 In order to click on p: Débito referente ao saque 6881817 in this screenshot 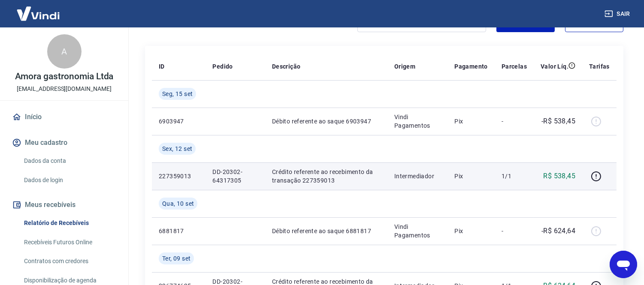, I will do `click(326, 231)`.